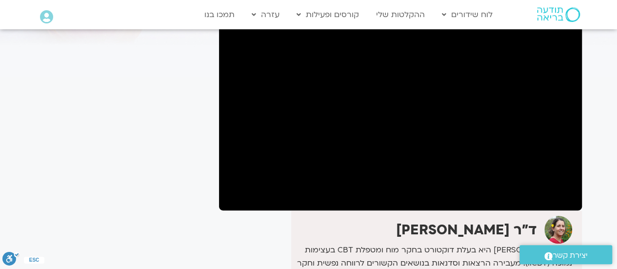 The width and height of the screenshot is (617, 269). I want to click on a: תמכו בנו, so click(219, 15).